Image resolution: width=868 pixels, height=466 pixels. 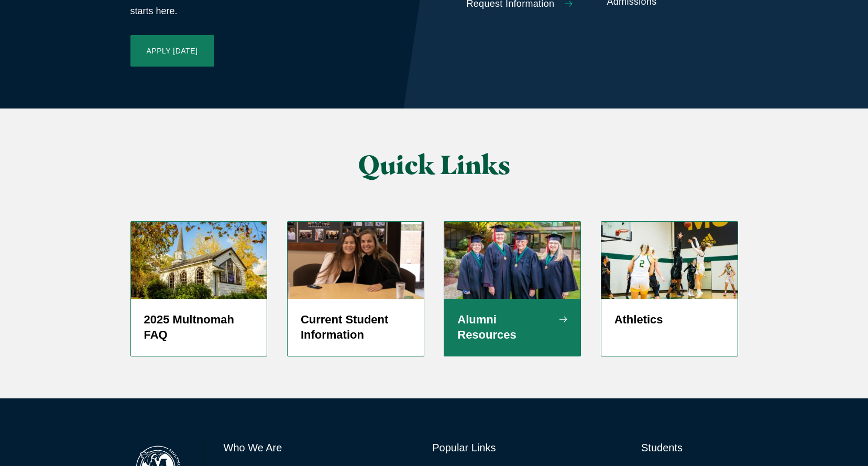 I want to click on h5: Athletics, so click(x=669, y=319).